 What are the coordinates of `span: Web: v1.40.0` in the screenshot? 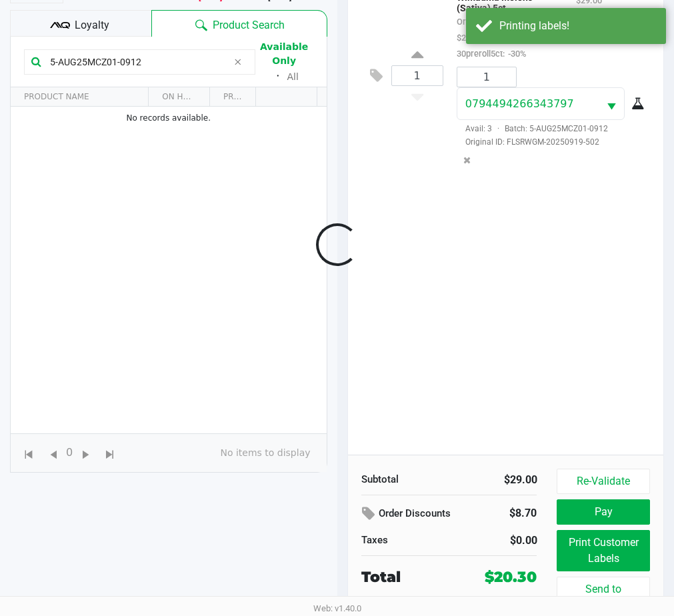 It's located at (338, 608).